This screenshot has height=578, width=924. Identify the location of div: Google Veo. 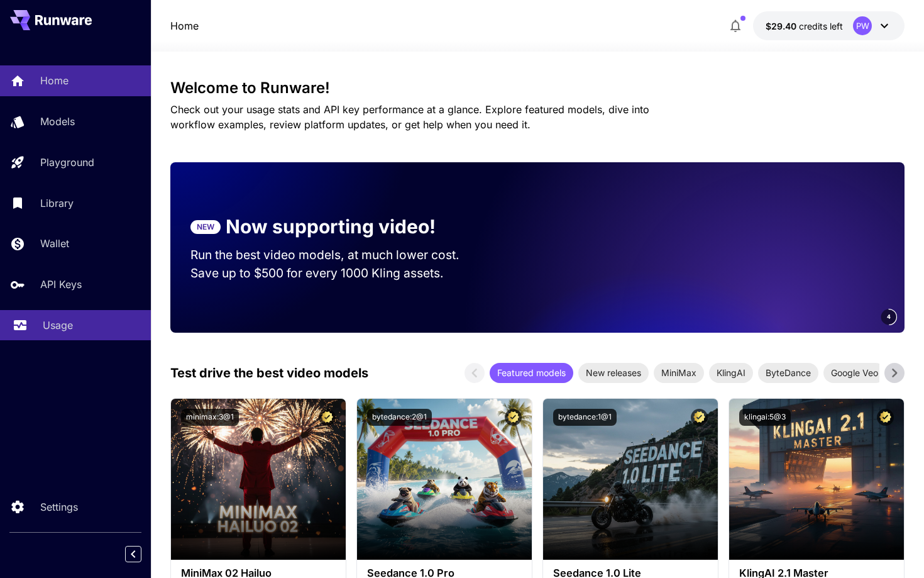
(854, 373).